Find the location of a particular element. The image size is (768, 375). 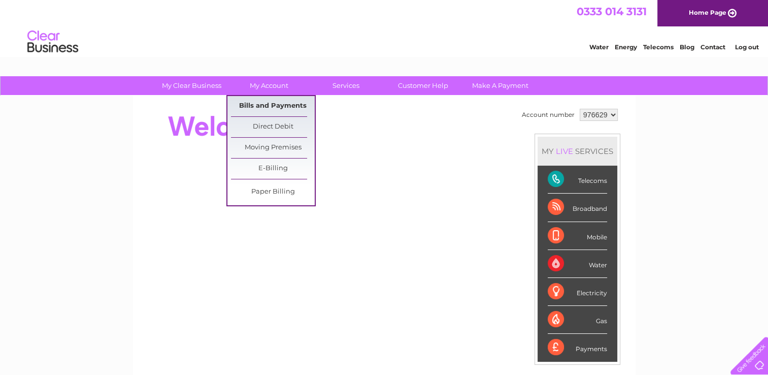

a: E-Billing is located at coordinates (273, 169).